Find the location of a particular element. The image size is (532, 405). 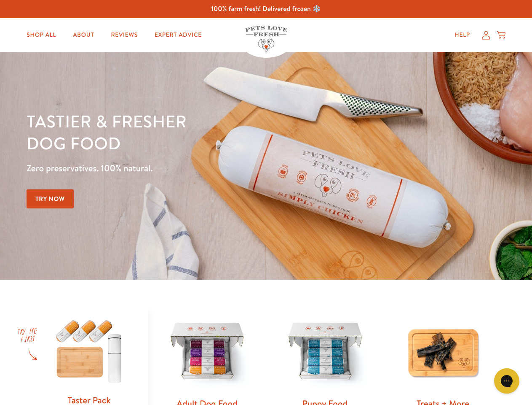

button: Gorgias live chat is located at coordinates (17, 15).